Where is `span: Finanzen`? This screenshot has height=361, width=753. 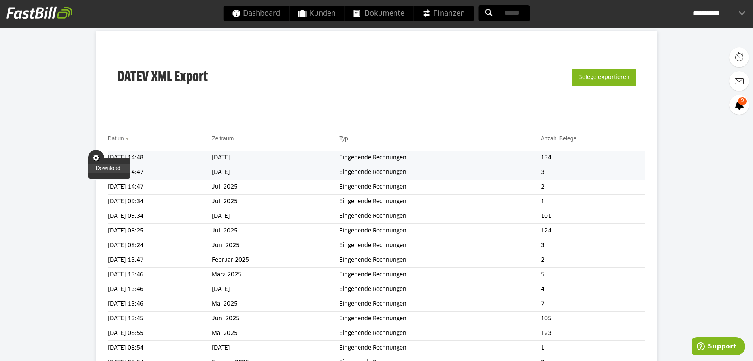 span: Finanzen is located at coordinates (443, 13).